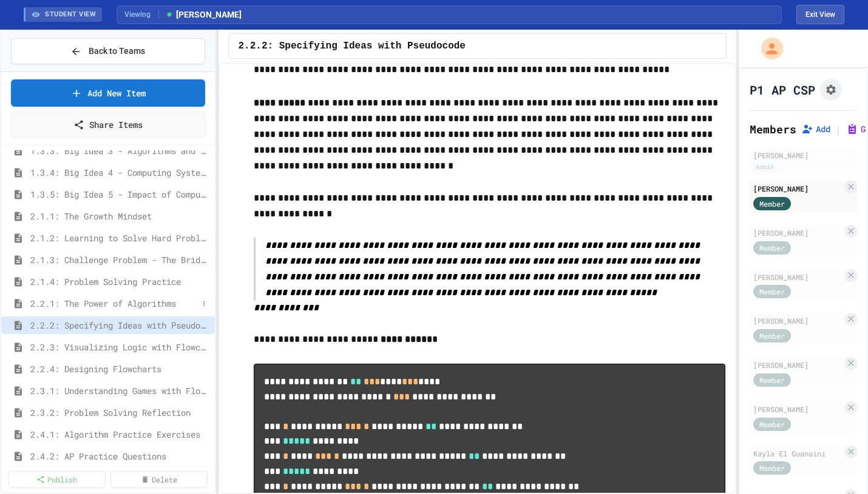  Describe the element at coordinates (120, 434) in the screenshot. I see `span: 2.4.1: Algorithm Practice Exercises` at that location.